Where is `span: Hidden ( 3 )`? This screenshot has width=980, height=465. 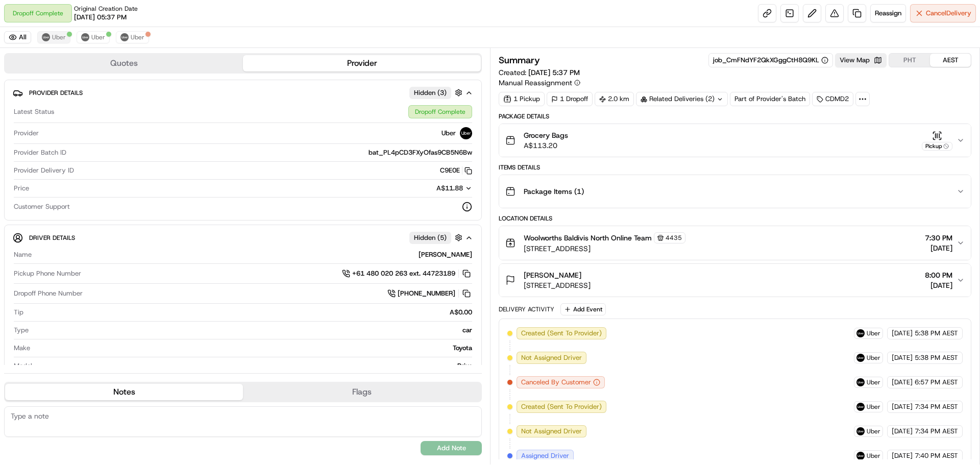 span: Hidden ( 3 ) is located at coordinates (431, 93).